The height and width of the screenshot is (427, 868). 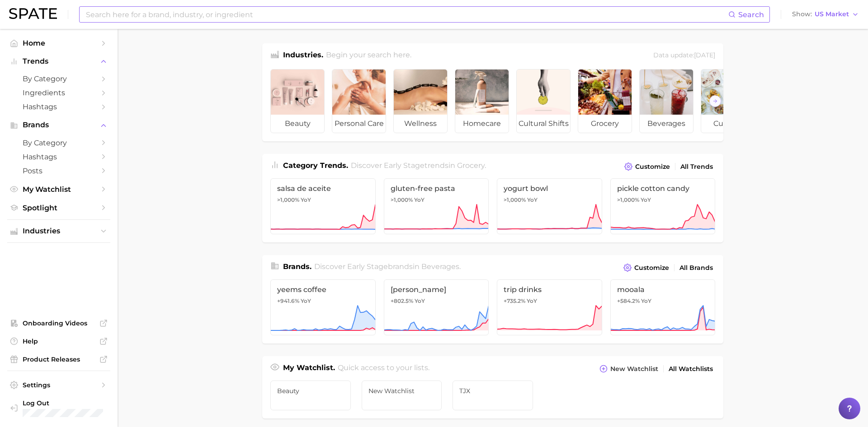 I want to click on span: All Trends, so click(x=696, y=167).